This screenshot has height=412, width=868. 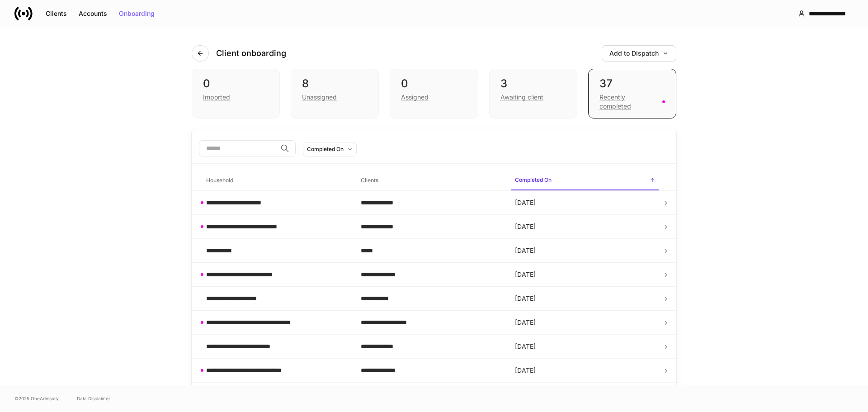 I want to click on button: Onboarding, so click(x=136, y=14).